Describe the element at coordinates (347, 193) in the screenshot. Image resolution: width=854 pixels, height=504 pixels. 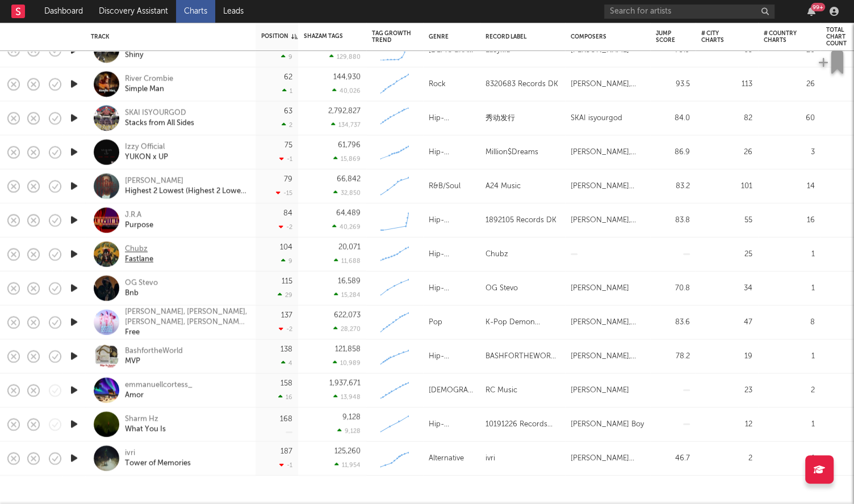
I see `div: 32,850` at that location.